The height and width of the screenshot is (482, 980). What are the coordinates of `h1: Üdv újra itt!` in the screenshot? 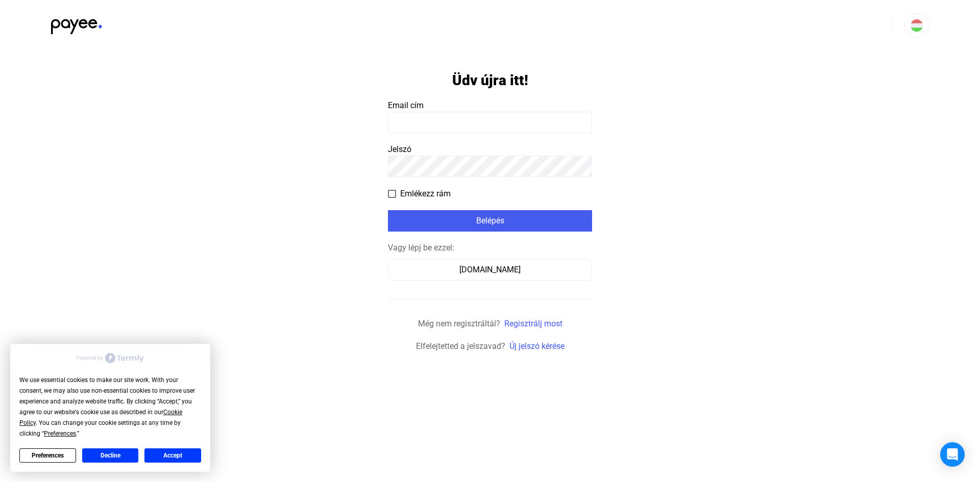 It's located at (490, 80).